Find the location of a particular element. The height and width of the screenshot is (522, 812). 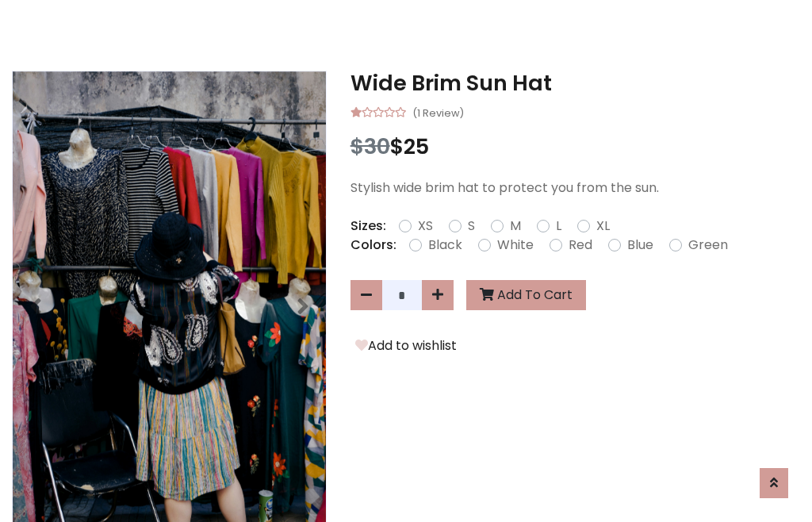

button: Add to wishlist is located at coordinates (406, 346).